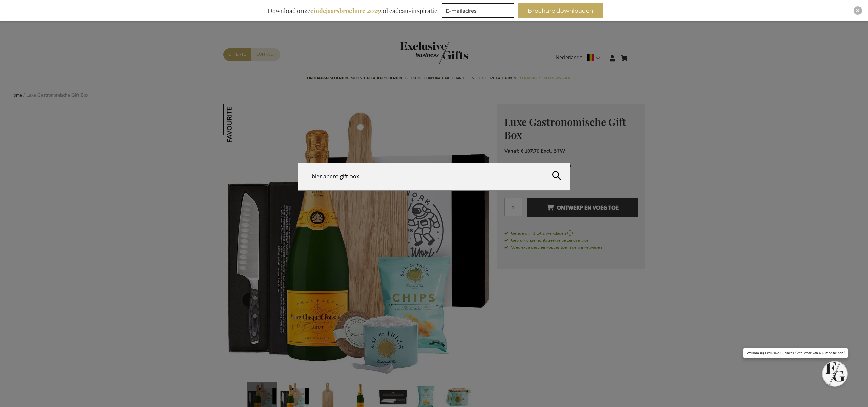 The width and height of the screenshot is (868, 407). What do you see at coordinates (434, 177) in the screenshot?
I see `input: Doorzoek de hele winkel` at bounding box center [434, 177].